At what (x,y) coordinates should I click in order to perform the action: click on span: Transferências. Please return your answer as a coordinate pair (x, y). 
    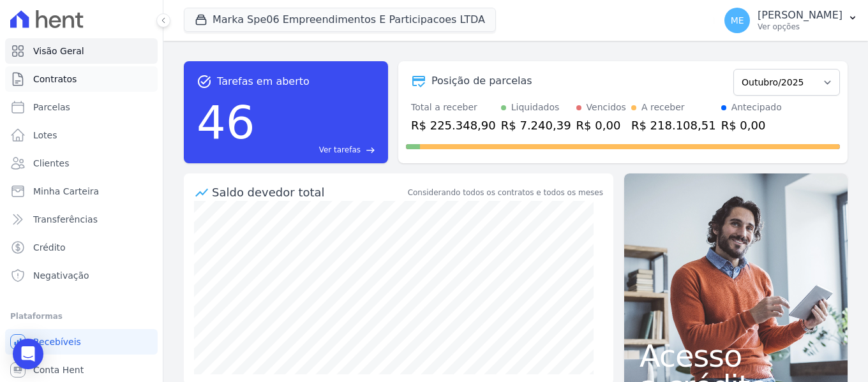
    Looking at the image, I should click on (65, 219).